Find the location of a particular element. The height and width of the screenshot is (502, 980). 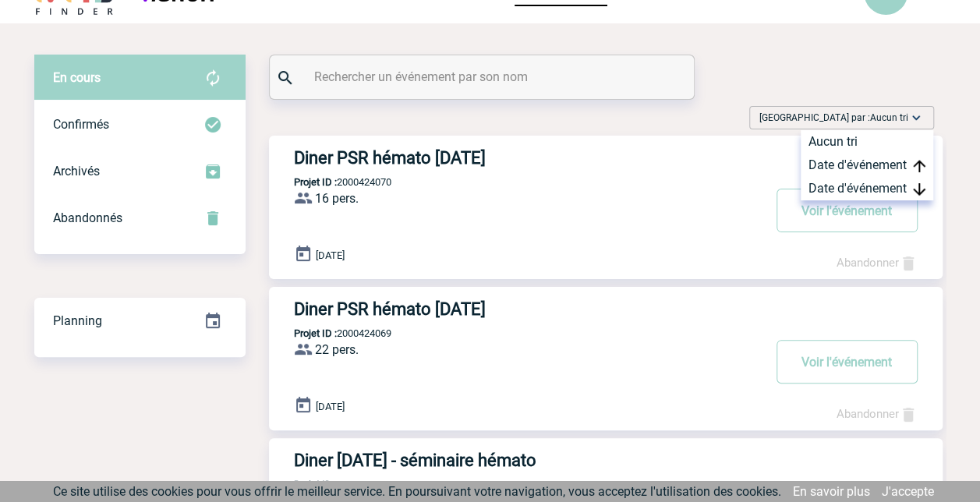

div: Retrouvez ici tous vos évènements avant confirmation is located at coordinates (140, 78).